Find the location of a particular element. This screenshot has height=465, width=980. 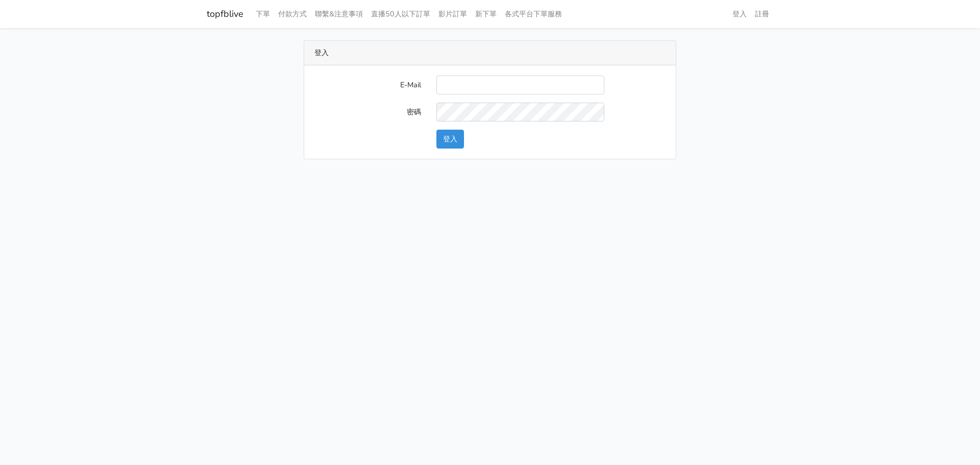

button: 登入 is located at coordinates (450, 139).